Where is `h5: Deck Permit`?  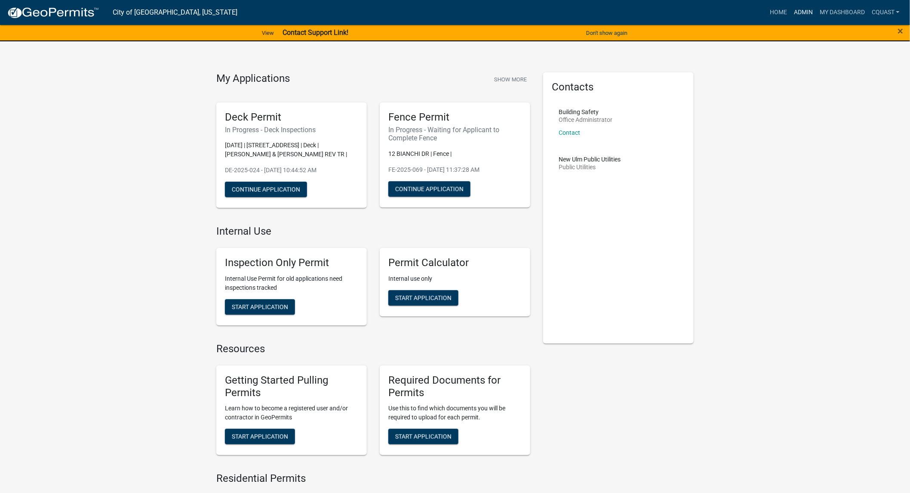 h5: Deck Permit is located at coordinates (292, 117).